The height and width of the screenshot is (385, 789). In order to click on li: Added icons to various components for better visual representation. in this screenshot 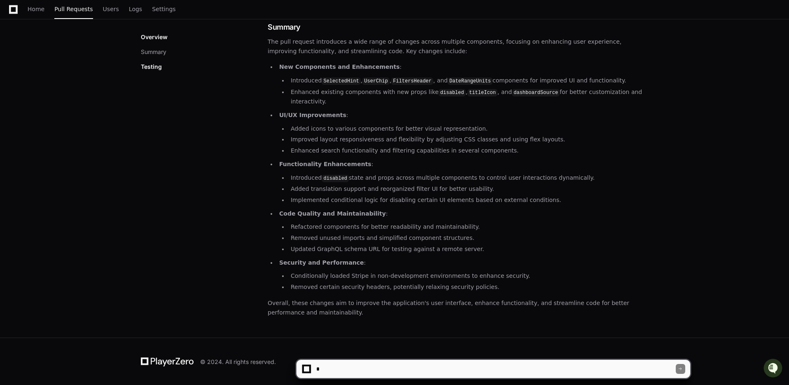, I will do `click(468, 129)`.